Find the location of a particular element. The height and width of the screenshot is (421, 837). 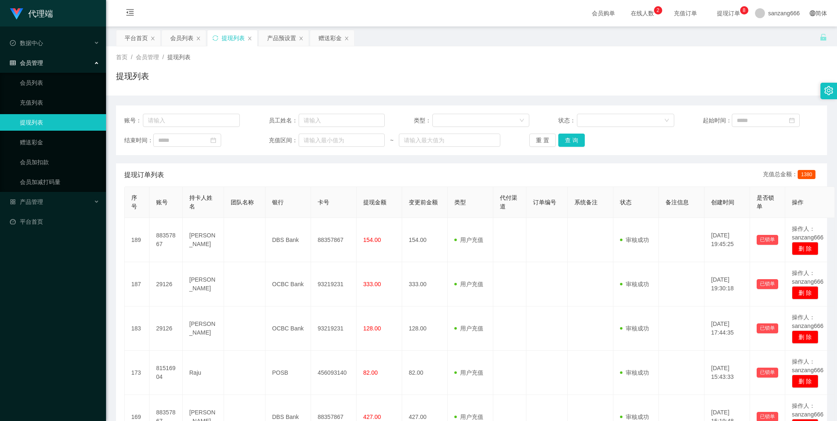

span: 在线人数 is located at coordinates (642, 13).